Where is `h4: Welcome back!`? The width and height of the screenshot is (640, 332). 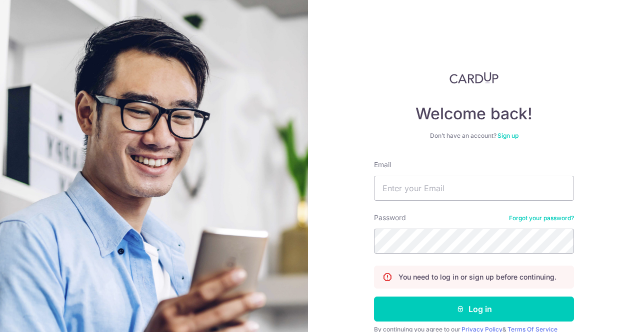
h4: Welcome back! is located at coordinates (474, 114).